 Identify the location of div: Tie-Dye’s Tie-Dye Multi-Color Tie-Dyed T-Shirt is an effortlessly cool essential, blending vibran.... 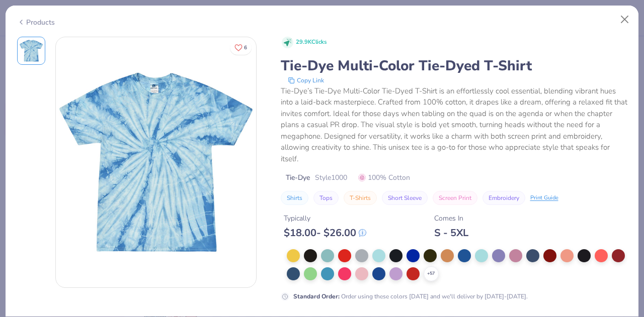
(454, 125).